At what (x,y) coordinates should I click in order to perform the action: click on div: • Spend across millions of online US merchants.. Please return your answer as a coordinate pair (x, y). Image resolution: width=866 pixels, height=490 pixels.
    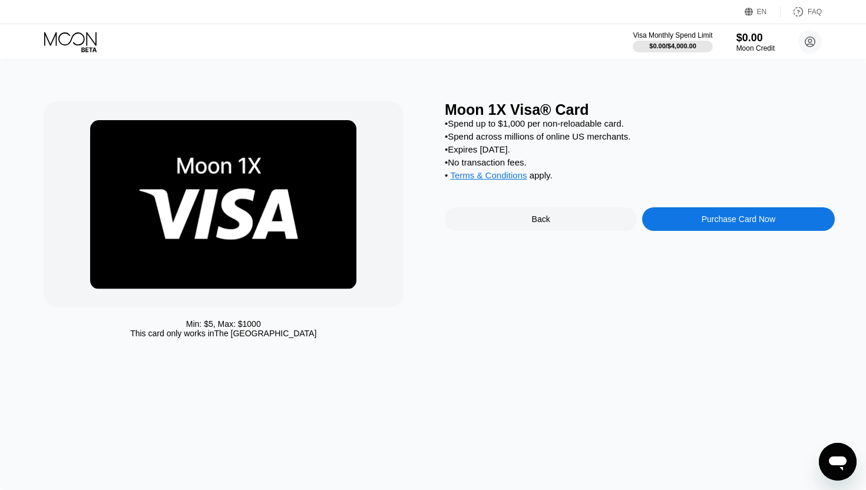
    Looking at the image, I should click on (640, 136).